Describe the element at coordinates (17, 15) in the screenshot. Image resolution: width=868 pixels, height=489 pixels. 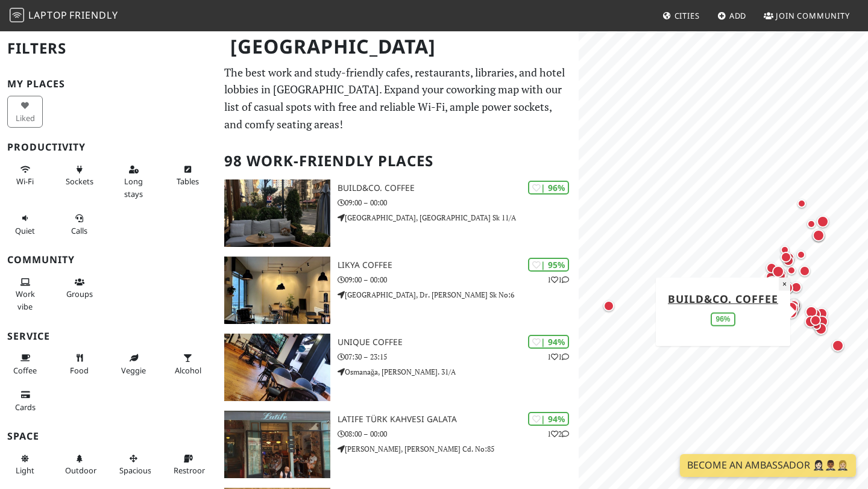
I see `img: LaptopFriendly` at that location.